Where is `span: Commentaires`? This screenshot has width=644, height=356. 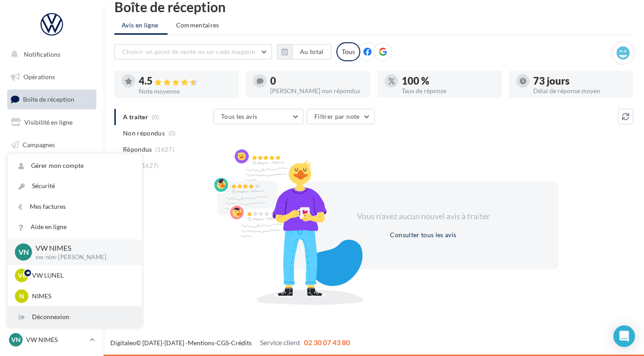
span: Commentaires is located at coordinates (197, 26).